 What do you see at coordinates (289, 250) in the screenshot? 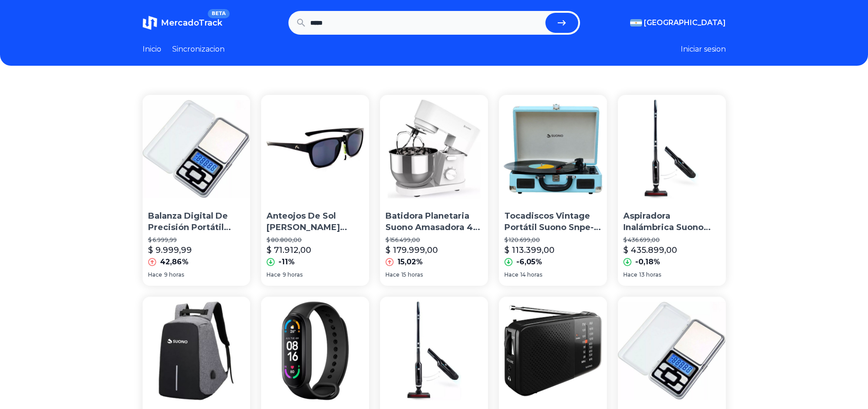
I see `p: $ 71.912,00` at bounding box center [289, 250].